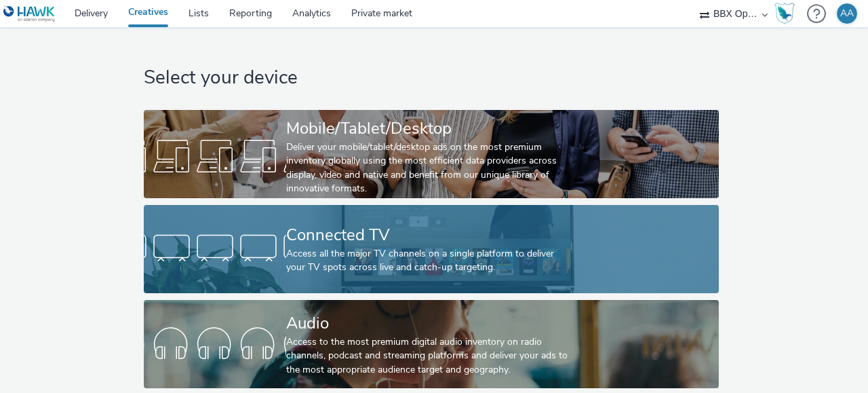 This screenshot has height=393, width=868. I want to click on div: Hawk Academy, so click(785, 14).